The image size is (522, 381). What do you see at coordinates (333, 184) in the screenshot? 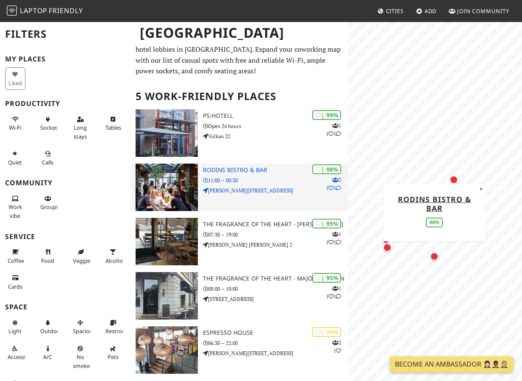
I see `p: 2 1 1` at bounding box center [333, 184].